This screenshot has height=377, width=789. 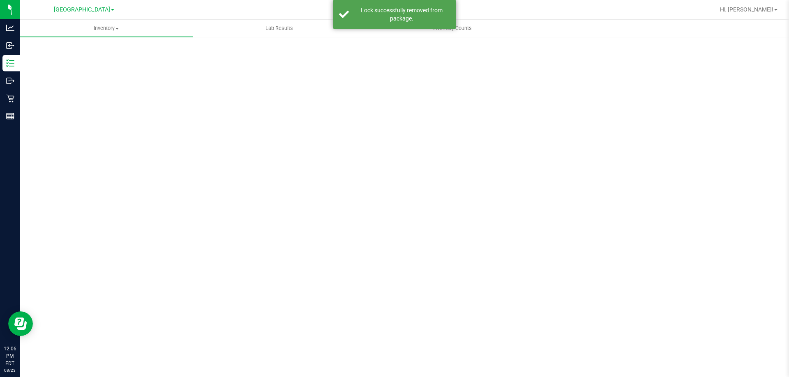 I want to click on div: Lock successfully removed from package., so click(x=401, y=14).